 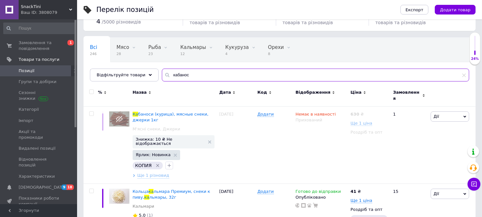 What do you see at coordinates (144, 165) in the screenshot?
I see `span: КОПИЯ` at bounding box center [144, 165].